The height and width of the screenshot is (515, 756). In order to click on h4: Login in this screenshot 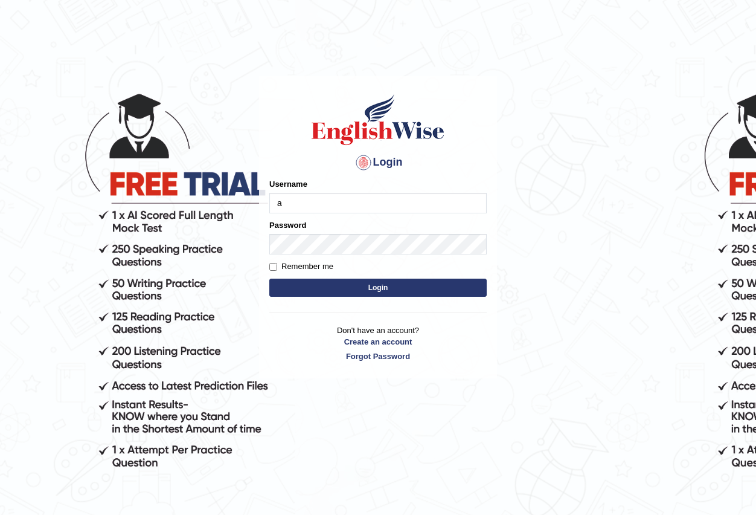, I will do `click(378, 162)`.